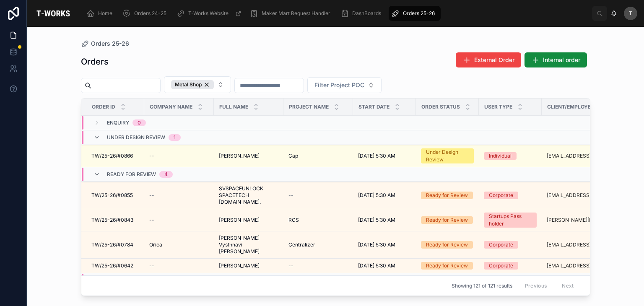  What do you see at coordinates (233, 107) in the screenshot?
I see `span: Full Name` at bounding box center [233, 107].